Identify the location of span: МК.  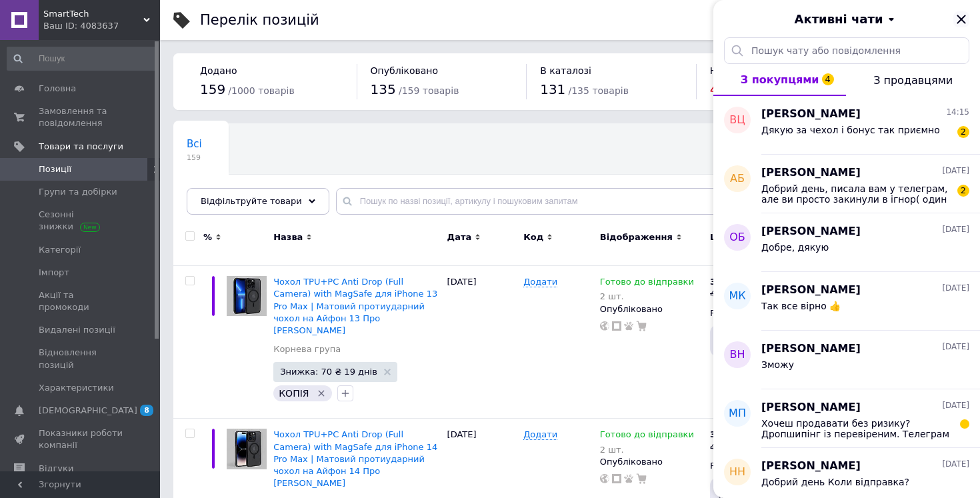
(737, 296).